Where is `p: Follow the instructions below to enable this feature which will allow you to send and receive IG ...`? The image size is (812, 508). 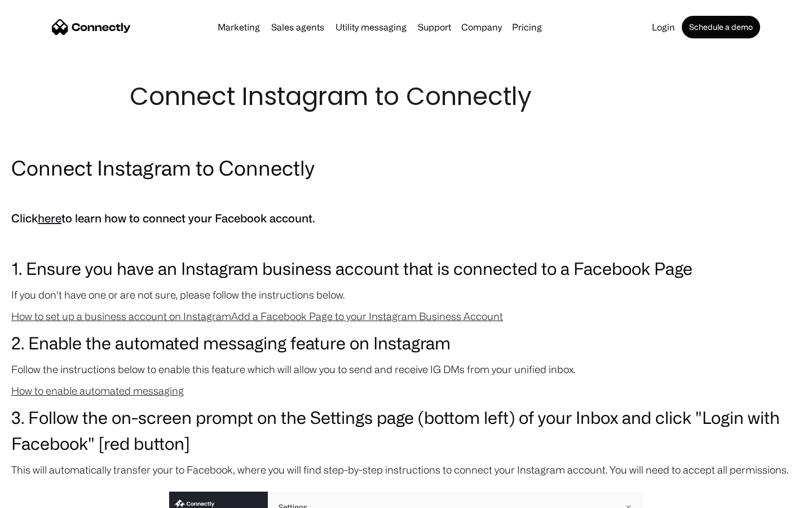
p: Follow the instructions below to enable this feature which will allow you to send and receive IG ... is located at coordinates (406, 369).